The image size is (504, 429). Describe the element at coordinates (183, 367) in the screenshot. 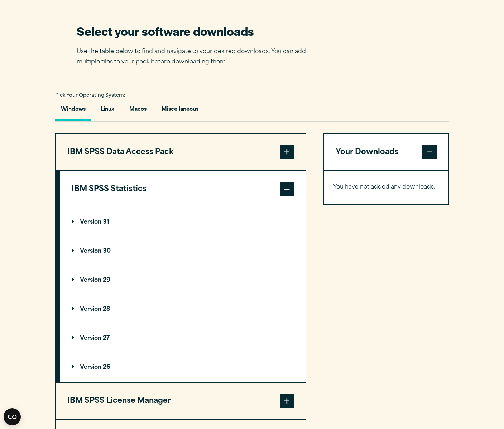

I see `summary: Version 26` at that location.